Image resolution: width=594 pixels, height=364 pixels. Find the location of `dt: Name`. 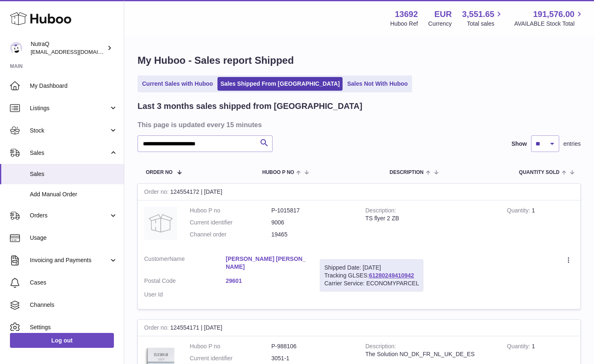

dt: Name is located at coordinates (185, 264).